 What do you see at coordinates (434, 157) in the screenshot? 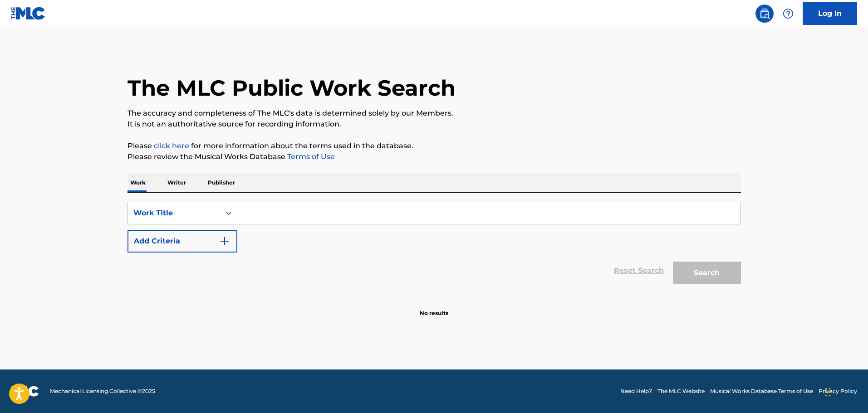
I see `p: Please review the Musical Works Database` at bounding box center [434, 157].